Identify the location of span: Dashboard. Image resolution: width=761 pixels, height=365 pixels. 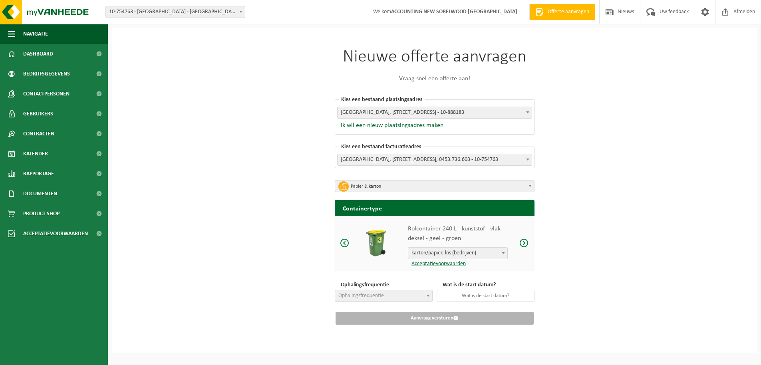
(38, 54).